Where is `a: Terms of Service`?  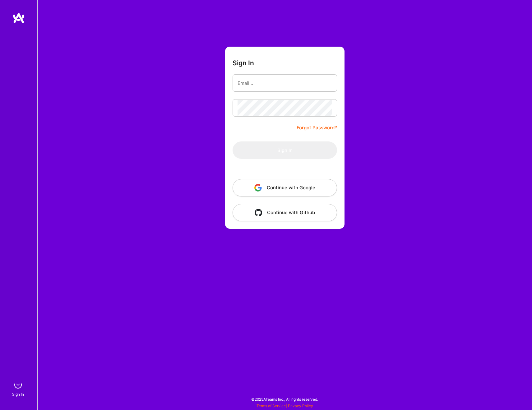 a: Terms of Service is located at coordinates (271, 406).